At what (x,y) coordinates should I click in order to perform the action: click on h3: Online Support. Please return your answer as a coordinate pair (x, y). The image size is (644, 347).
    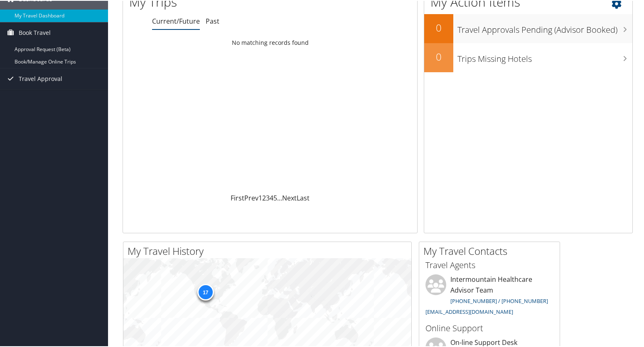
    Looking at the image, I should click on (489, 327).